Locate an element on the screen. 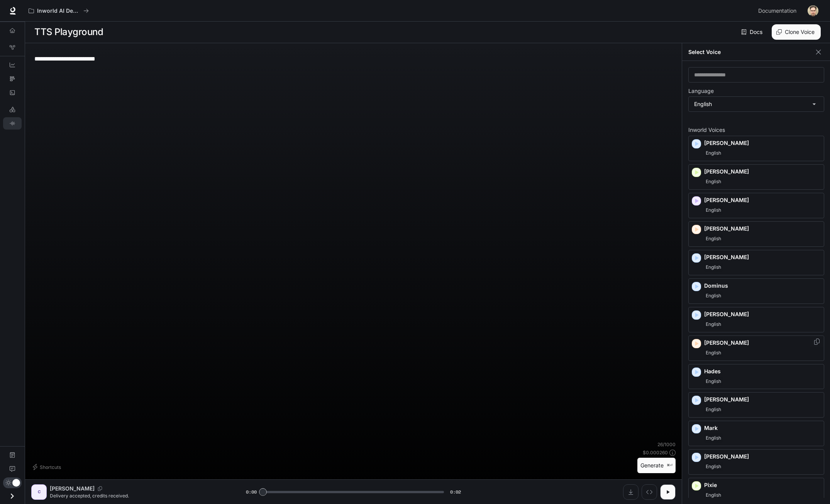 The width and height of the screenshot is (830, 504). a: Docs is located at coordinates (752, 32).